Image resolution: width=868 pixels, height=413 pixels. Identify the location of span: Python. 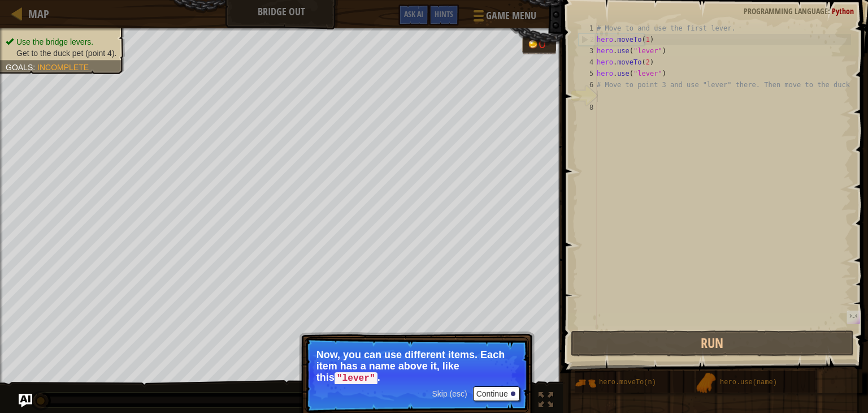
(842, 11).